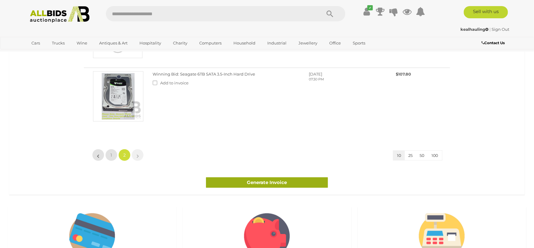  I want to click on a: Wine, so click(82, 43).